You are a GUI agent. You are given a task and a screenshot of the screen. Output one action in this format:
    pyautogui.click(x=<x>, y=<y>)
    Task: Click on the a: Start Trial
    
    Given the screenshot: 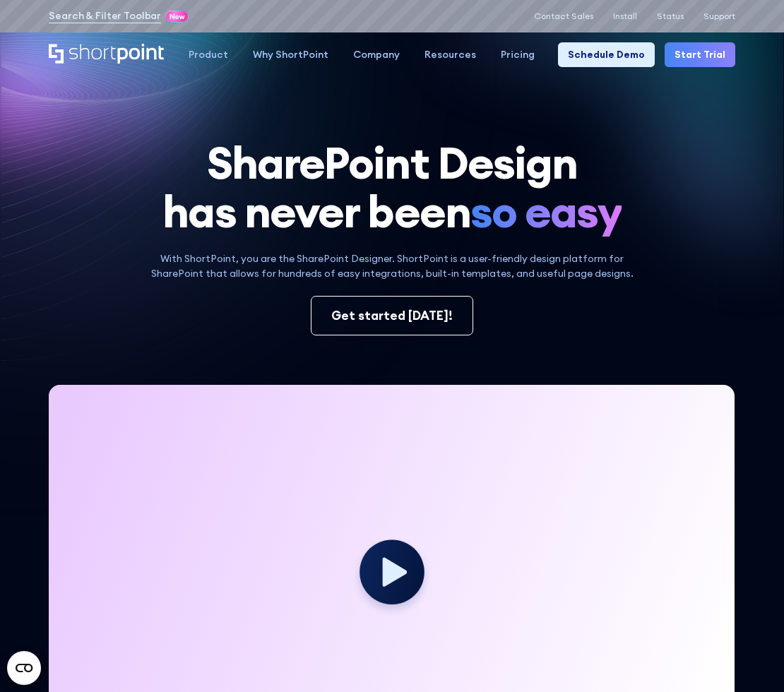 What is the action you would take?
    pyautogui.click(x=700, y=54)
    